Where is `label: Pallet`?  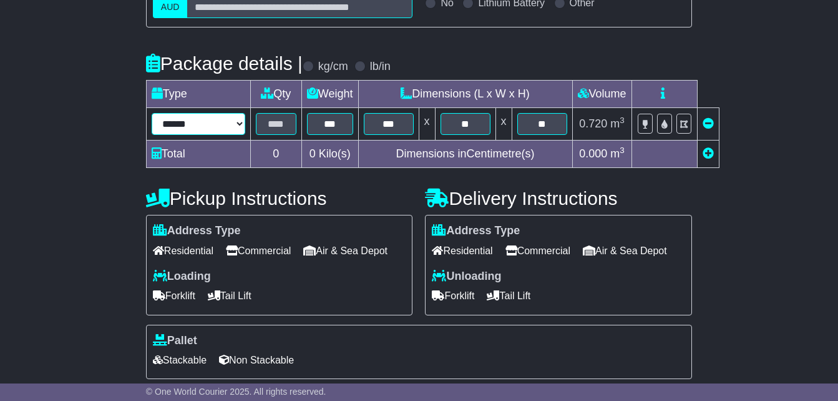
label: Pallet is located at coordinates (175, 341).